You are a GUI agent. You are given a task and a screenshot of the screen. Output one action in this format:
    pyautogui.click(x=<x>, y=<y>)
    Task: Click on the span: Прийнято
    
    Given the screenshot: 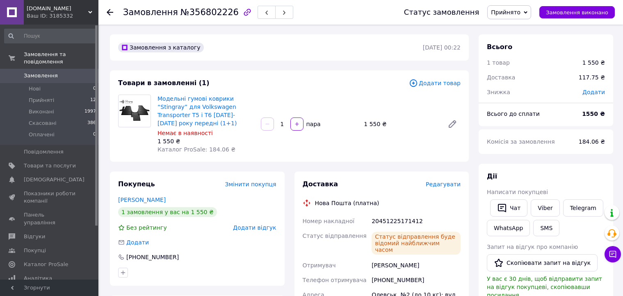 What is the action you would take?
    pyautogui.click(x=506, y=12)
    